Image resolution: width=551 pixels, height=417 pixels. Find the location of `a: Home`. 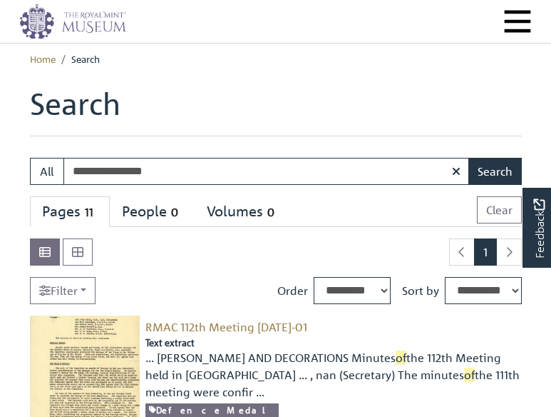

a: Home is located at coordinates (43, 58).